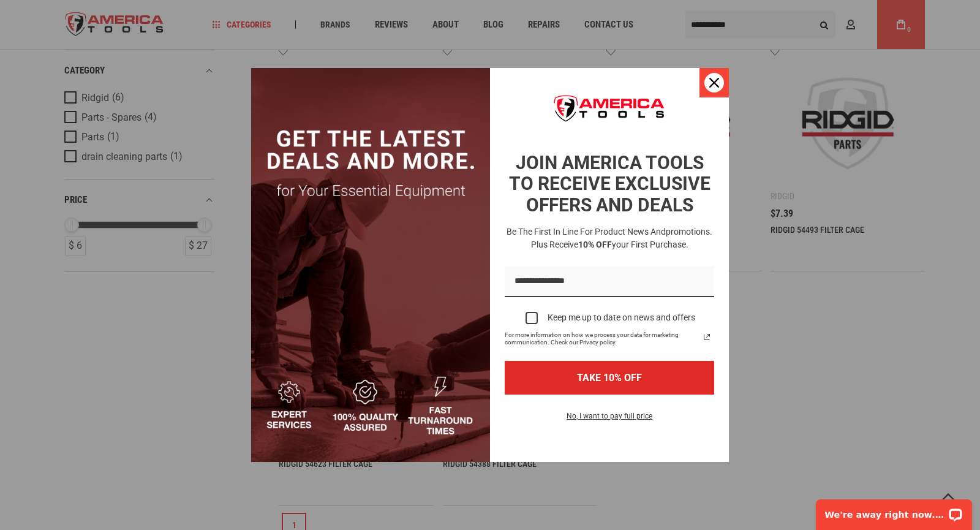 The width and height of the screenshot is (980, 530). I want to click on svg: close icon, so click(714, 83).